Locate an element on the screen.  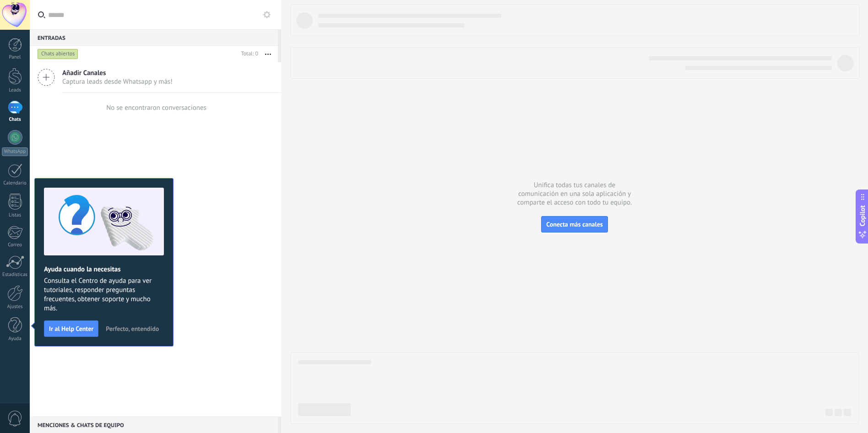
div: No se encontraron conversaciones is located at coordinates (156, 108).